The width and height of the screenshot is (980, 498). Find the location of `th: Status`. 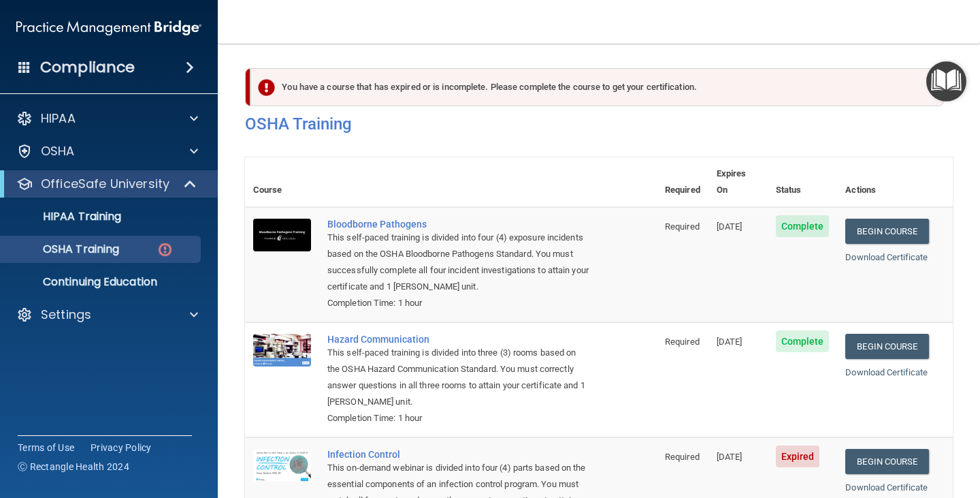

th: Status is located at coordinates (802, 182).